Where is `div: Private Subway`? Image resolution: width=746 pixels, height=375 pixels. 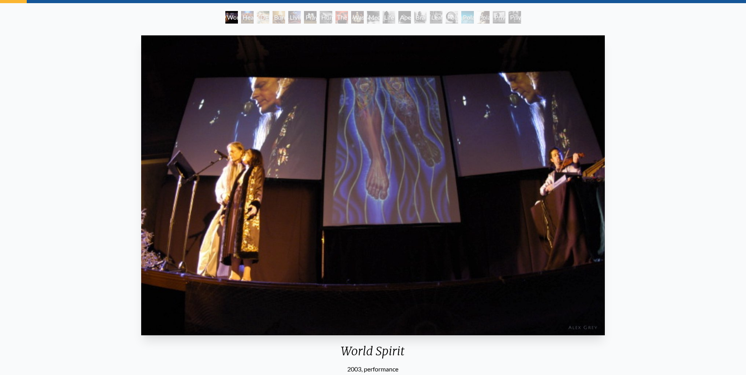 div: Private Subway is located at coordinates (515, 17).